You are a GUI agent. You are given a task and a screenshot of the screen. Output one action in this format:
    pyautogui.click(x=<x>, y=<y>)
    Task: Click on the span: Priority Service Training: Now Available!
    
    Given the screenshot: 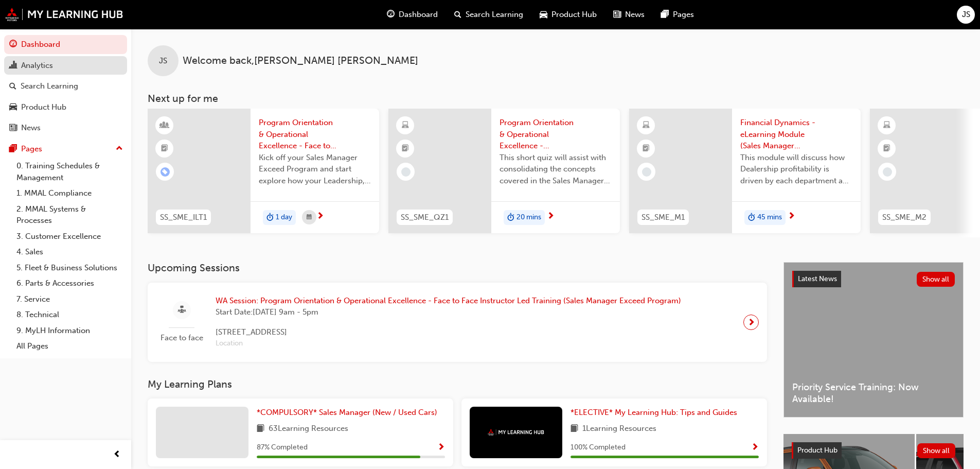 What is the action you would take?
    pyautogui.click(x=873, y=393)
    